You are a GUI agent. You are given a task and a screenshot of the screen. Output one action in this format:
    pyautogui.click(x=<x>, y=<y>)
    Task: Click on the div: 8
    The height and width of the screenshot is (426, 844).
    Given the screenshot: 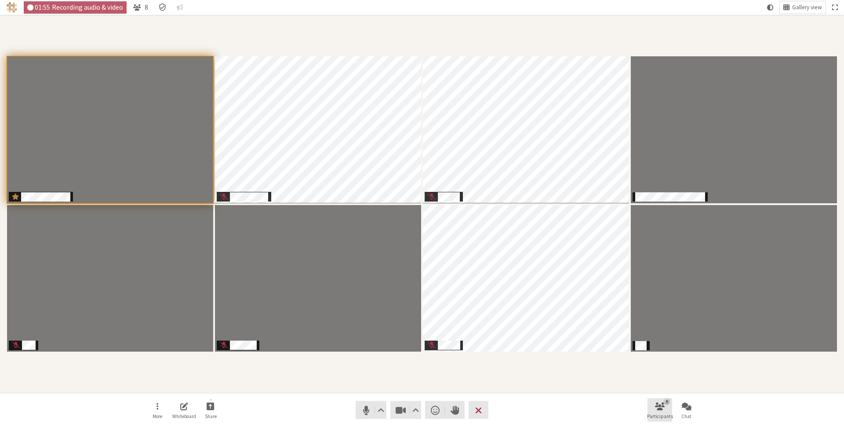 What is the action you would take?
    pyautogui.click(x=667, y=401)
    